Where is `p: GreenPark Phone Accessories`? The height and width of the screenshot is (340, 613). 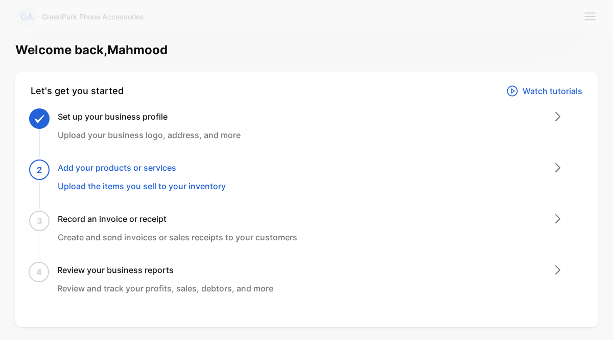
p: GreenPark Phone Accessories is located at coordinates (93, 16).